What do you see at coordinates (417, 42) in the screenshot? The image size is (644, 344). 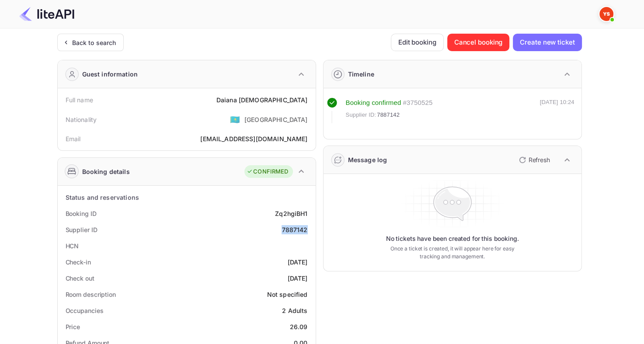 I see `button: Edit booking` at bounding box center [417, 42].